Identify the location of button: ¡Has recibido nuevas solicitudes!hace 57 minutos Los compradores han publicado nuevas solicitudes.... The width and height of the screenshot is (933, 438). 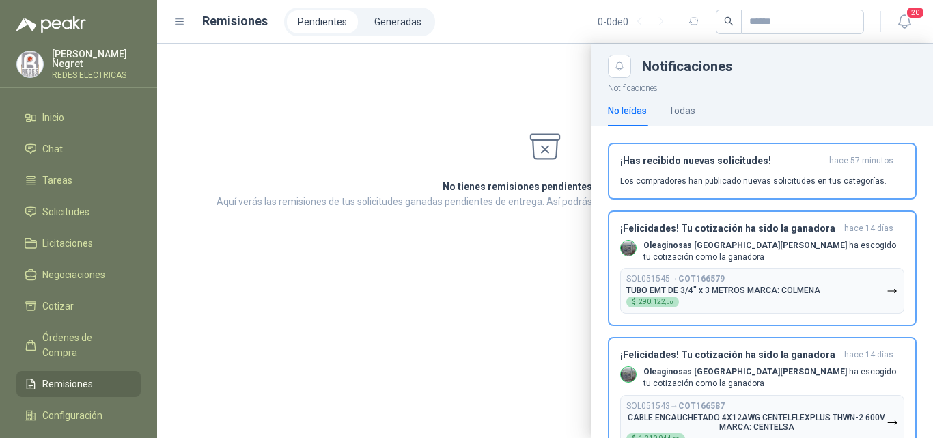
(762, 171).